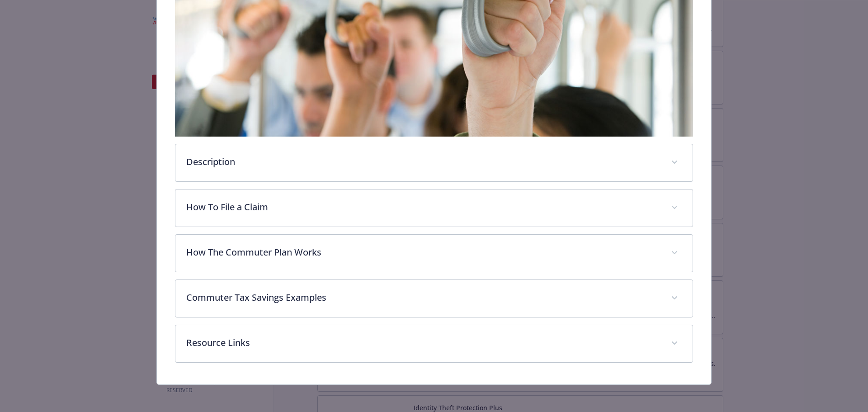 The height and width of the screenshot is (412, 868). Describe the element at coordinates (424, 343) in the screenshot. I see `p: Resource Links` at that location.